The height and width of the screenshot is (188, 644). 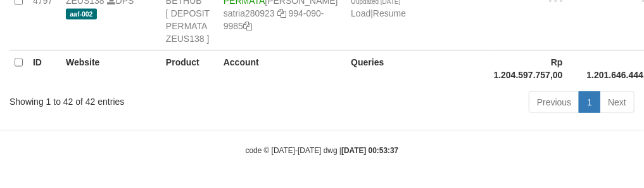 What do you see at coordinates (282, 68) in the screenshot?
I see `th: Account` at bounding box center [282, 68].